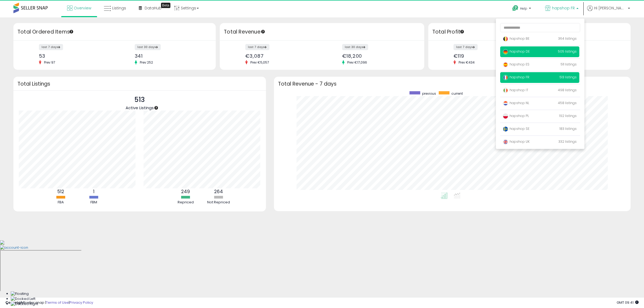  Describe the element at coordinates (505, 142) in the screenshot. I see `img: uk.png` at that location.